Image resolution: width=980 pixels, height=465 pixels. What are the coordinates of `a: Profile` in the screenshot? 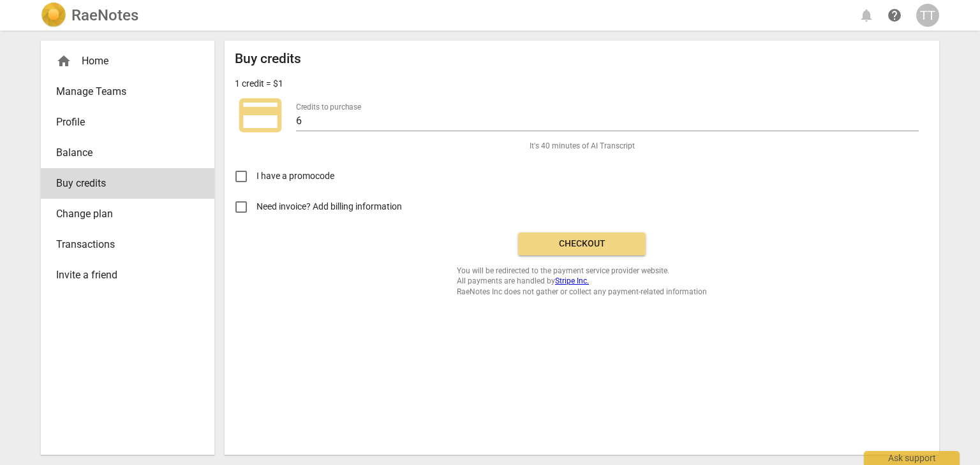 It's located at (127, 122).